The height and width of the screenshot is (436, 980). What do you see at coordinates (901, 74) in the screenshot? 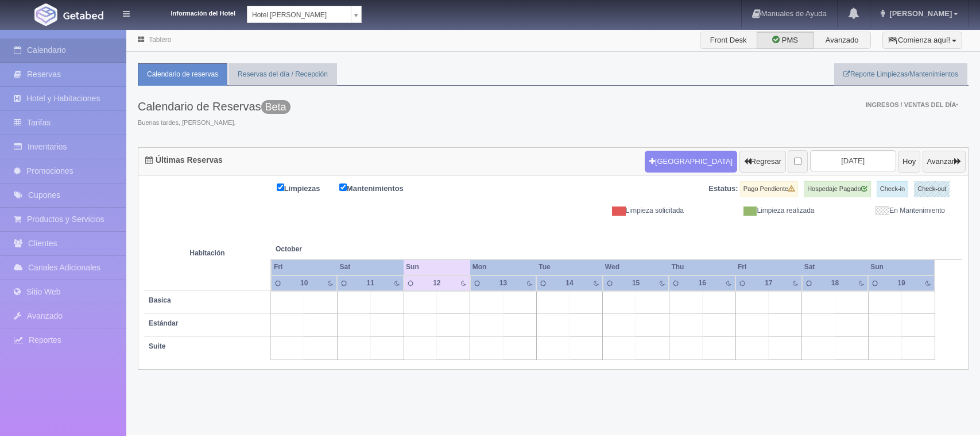
I see `a: Reporte Limpiezas/Mantenimientos` at bounding box center [901, 74].